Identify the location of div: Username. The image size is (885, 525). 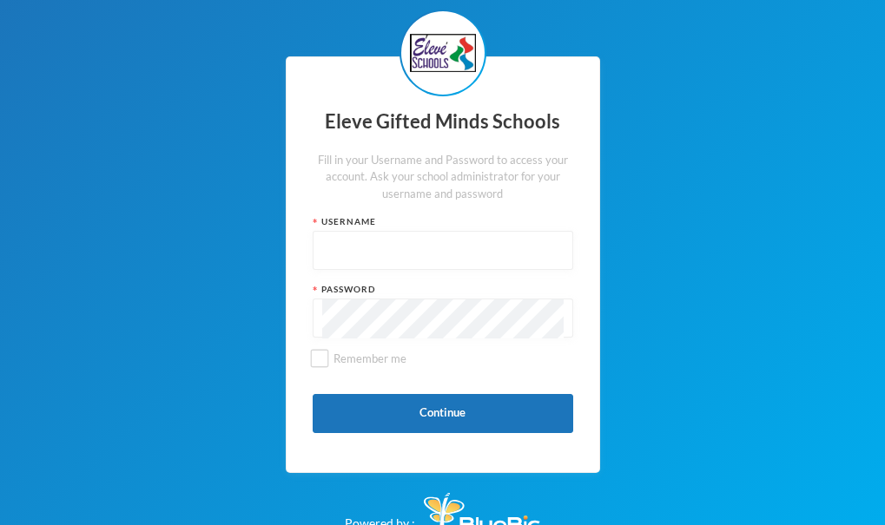
(443, 221).